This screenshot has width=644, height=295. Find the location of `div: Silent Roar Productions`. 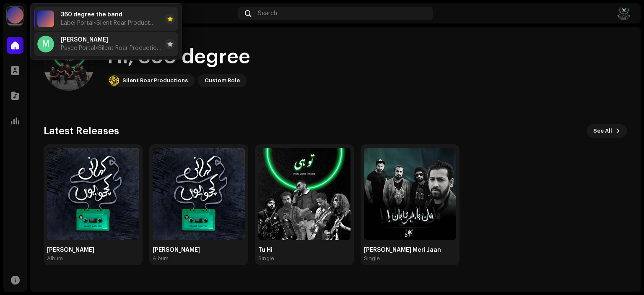

div: Silent Roar Productions is located at coordinates (155, 80).